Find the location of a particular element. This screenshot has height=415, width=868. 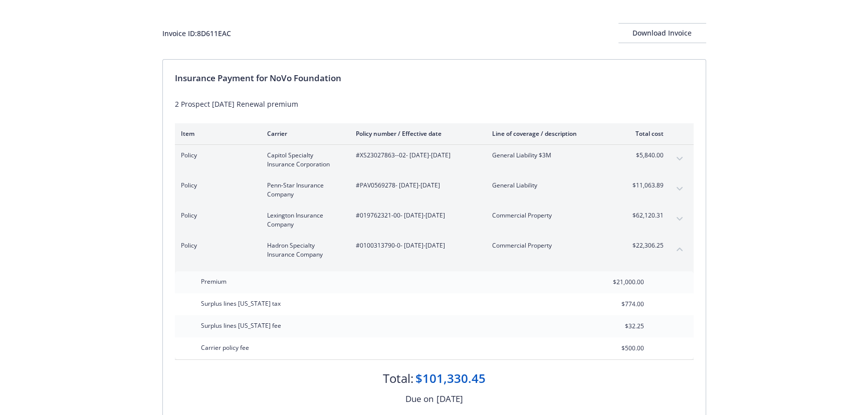

span: General Liability $3M is located at coordinates (551, 155).